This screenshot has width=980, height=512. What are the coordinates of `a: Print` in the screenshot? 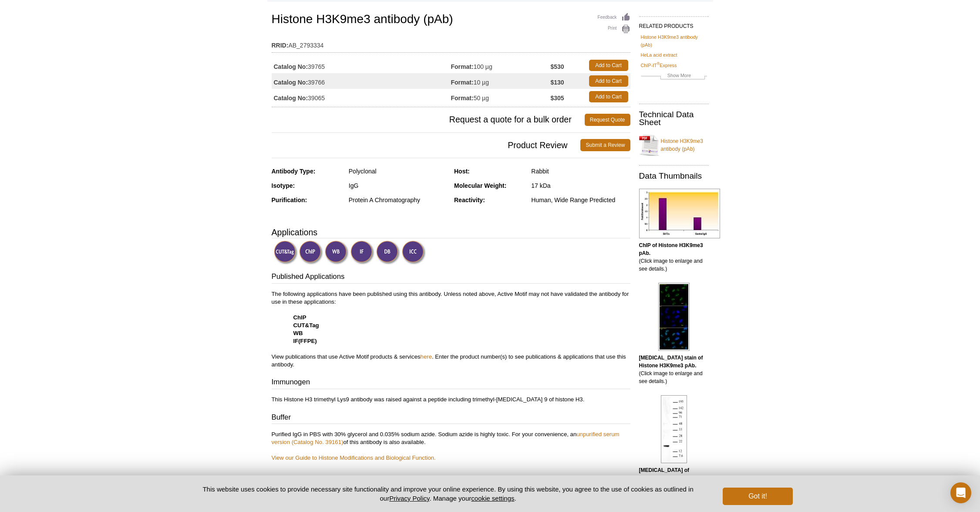 It's located at (614, 29).